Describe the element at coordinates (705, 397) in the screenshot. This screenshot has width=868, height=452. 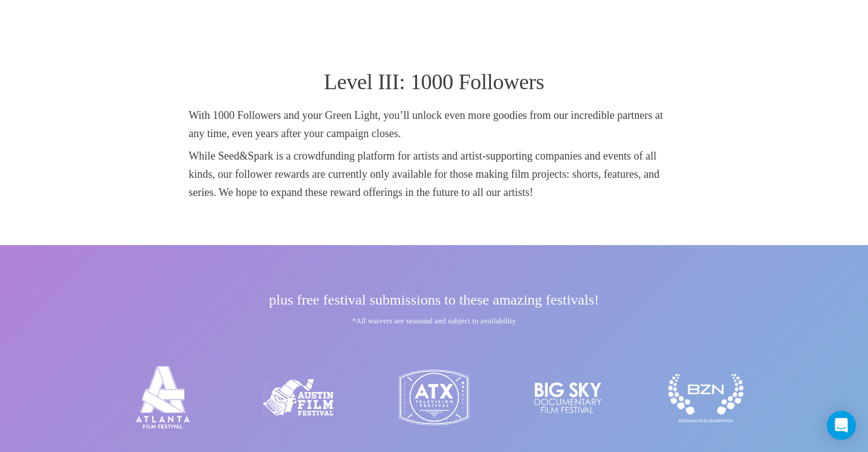
I see `img: Bozeman Film Celebration Logo` at that location.